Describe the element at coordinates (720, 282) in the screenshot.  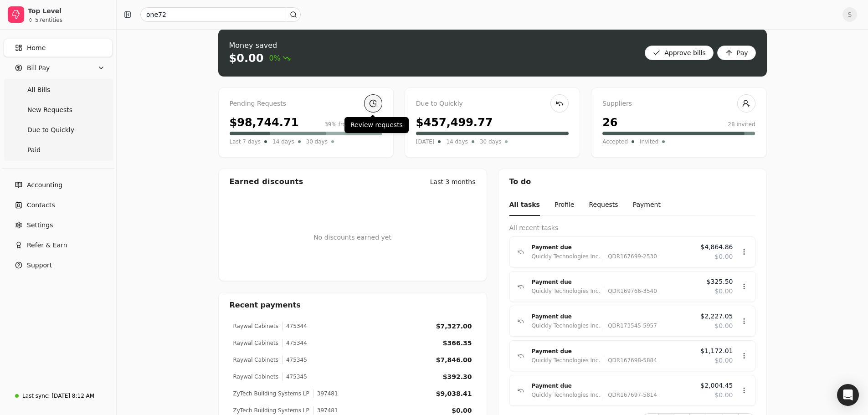
I see `span: $325.50` at that location.